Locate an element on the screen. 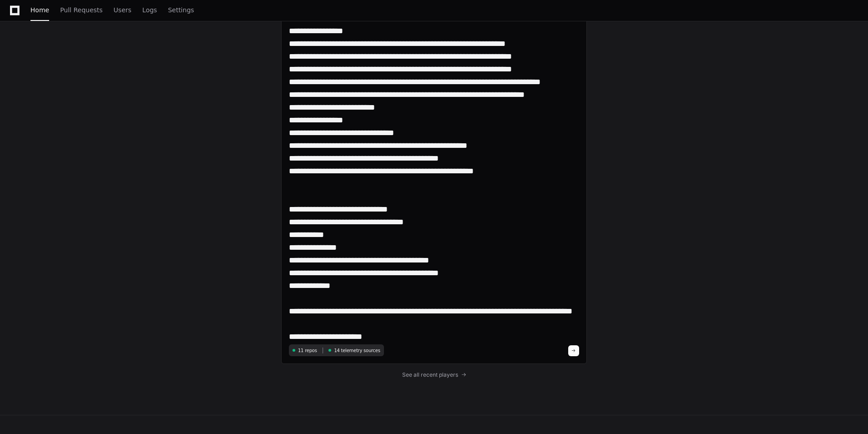 This screenshot has height=434, width=868. span: 14 telemetry sources is located at coordinates (357, 350).